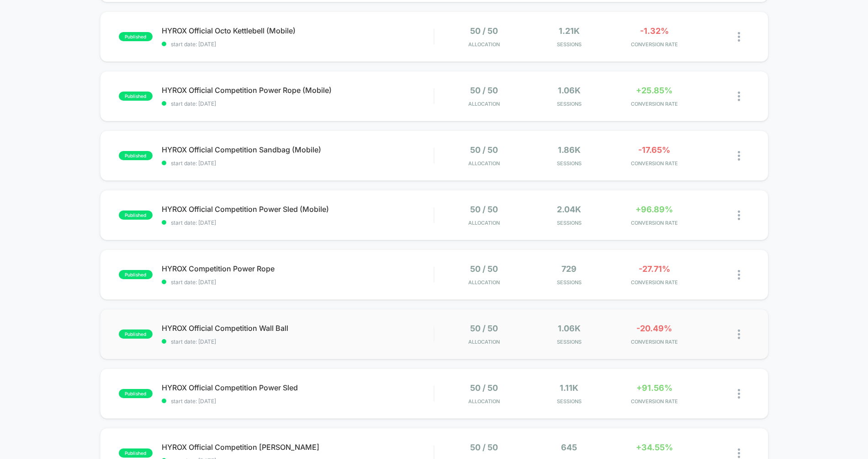  I want to click on span: +91.56%, so click(654, 387).